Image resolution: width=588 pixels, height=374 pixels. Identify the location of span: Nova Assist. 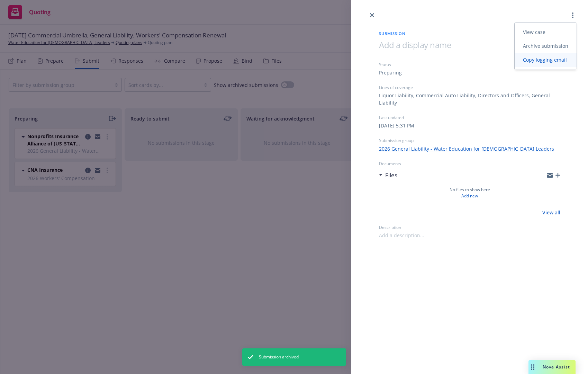
(556, 367).